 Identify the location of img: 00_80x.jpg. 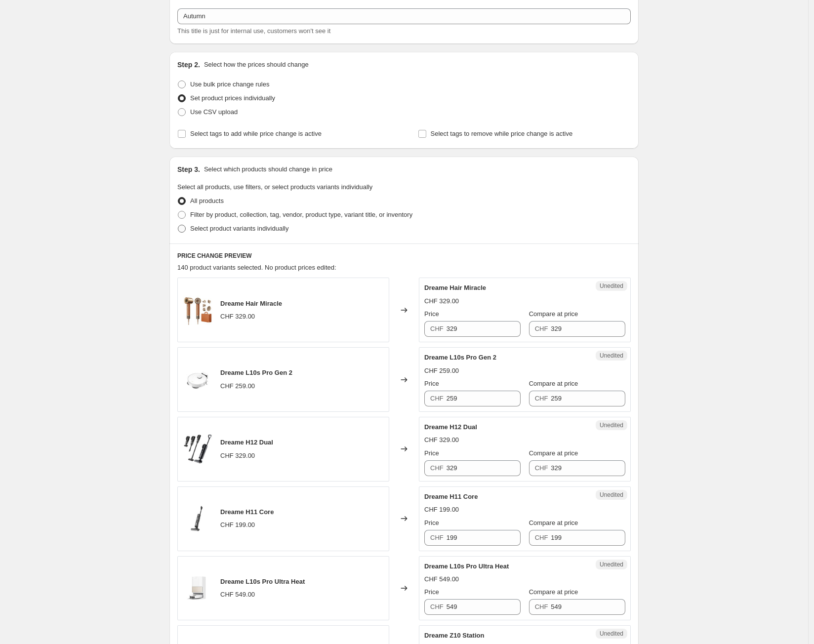
(198, 449).